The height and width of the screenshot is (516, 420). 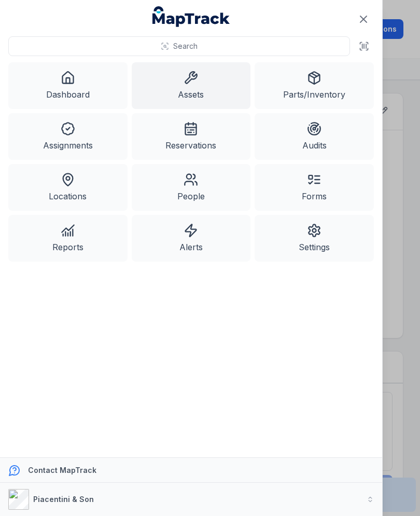 What do you see at coordinates (68, 187) in the screenshot?
I see `a: Locations` at bounding box center [68, 187].